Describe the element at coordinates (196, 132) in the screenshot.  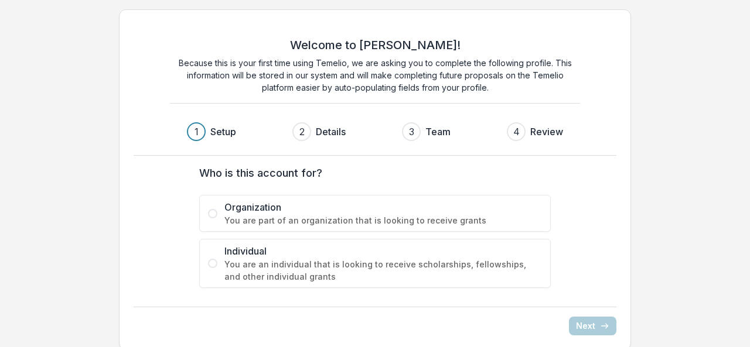
I see `div: 1` at that location.